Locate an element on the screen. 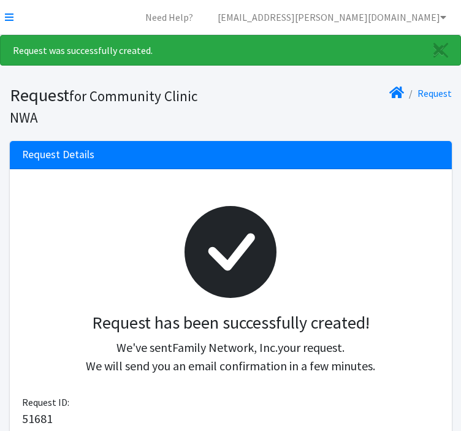  small: for Community Clinic NWA is located at coordinates (104, 107).